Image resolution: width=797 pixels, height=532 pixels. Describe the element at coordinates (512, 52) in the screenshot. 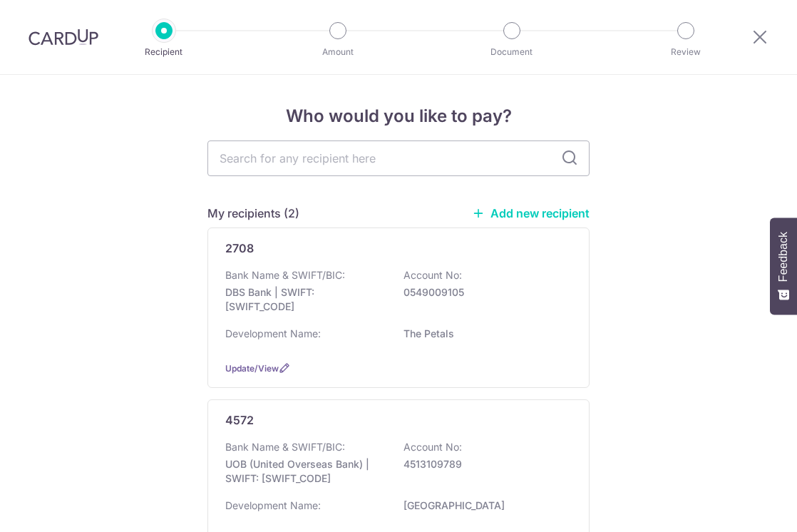

I see `p: Document` at that location.